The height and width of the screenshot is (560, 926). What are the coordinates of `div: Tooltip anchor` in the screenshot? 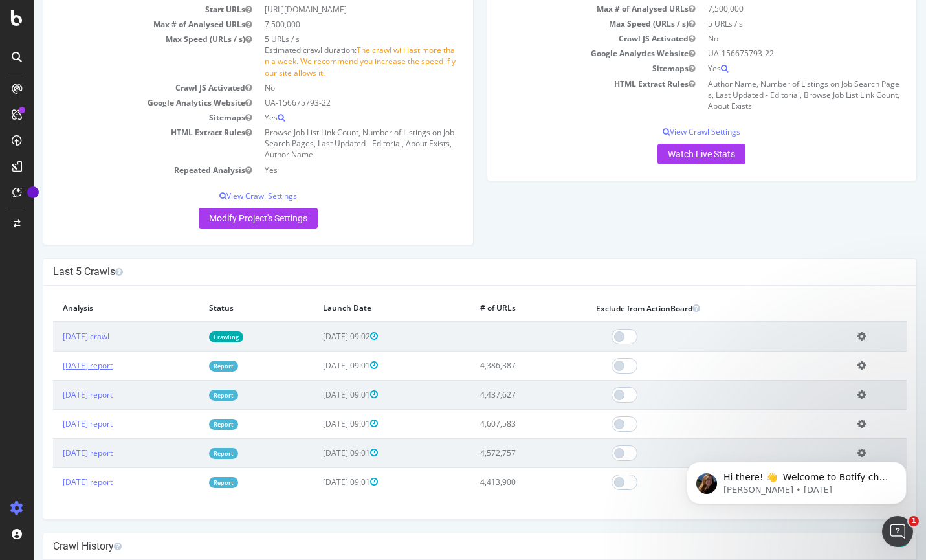 It's located at (33, 192).